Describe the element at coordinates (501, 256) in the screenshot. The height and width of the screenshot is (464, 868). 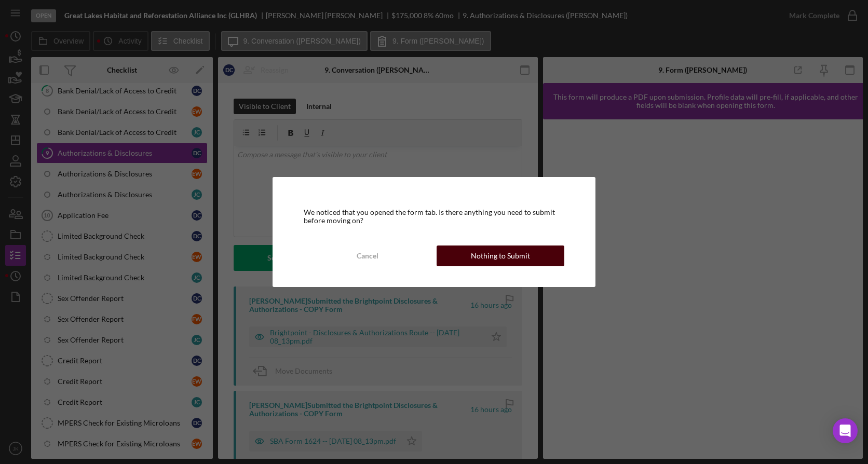
I see `div: Nothing to Submit` at that location.